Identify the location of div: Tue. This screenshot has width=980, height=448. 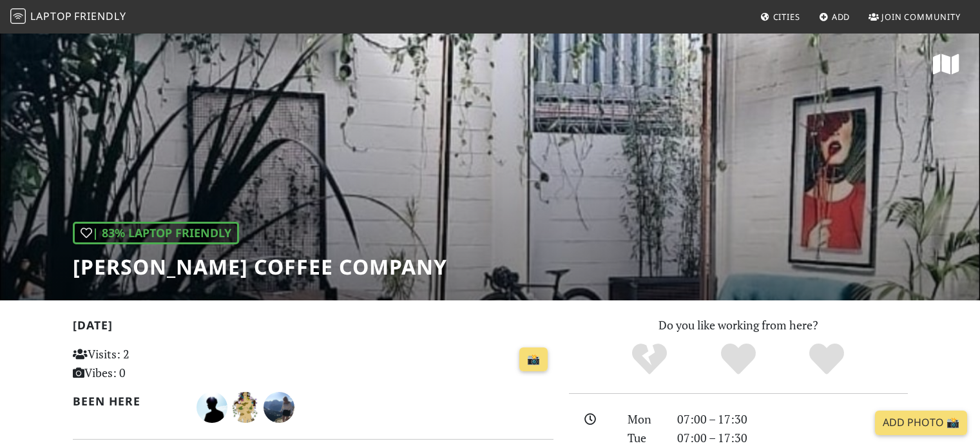
(644, 438).